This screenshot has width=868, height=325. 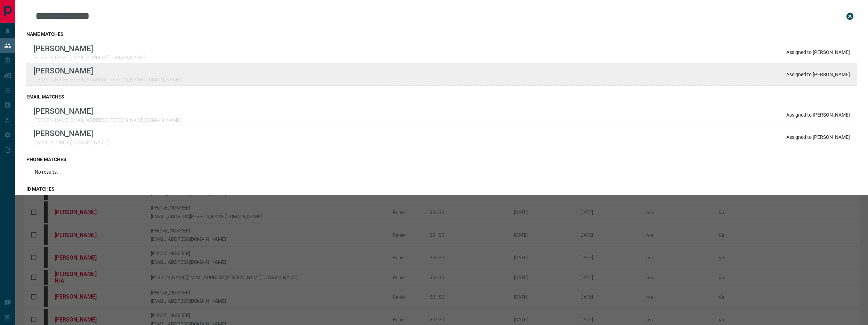 What do you see at coordinates (442, 189) in the screenshot?
I see `h3: id matches` at bounding box center [442, 189].